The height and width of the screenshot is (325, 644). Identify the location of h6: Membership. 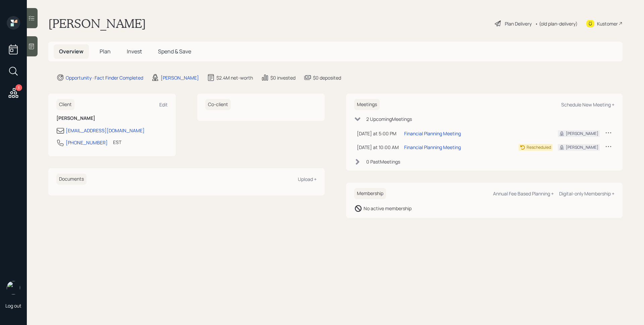
(370, 193).